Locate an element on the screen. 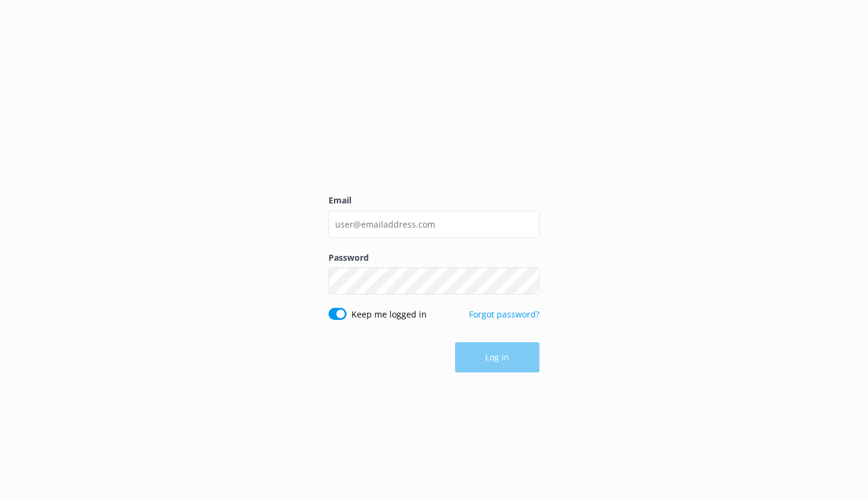 Image resolution: width=868 pixels, height=498 pixels. label: Keep me logged in is located at coordinates (388, 315).